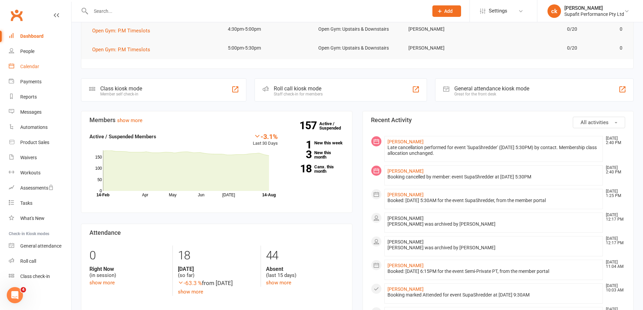  I want to click on a: Clubworx, so click(17, 15).